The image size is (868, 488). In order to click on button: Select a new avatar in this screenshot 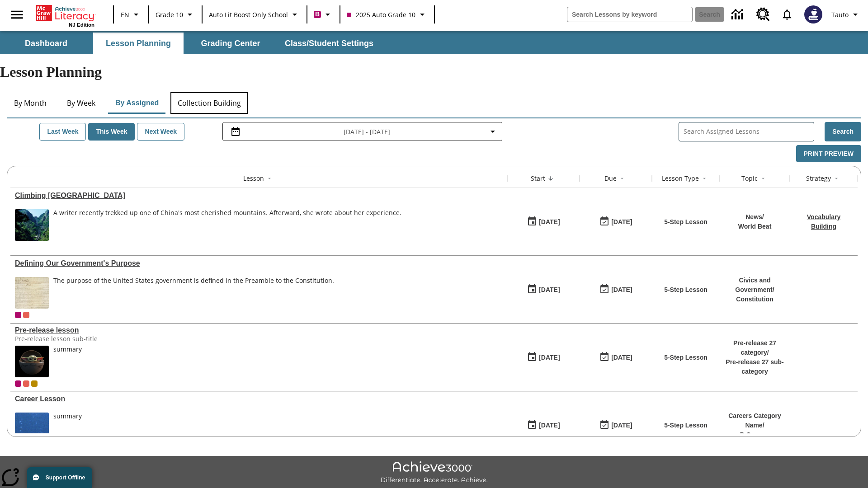, I will do `click(814, 15)`.